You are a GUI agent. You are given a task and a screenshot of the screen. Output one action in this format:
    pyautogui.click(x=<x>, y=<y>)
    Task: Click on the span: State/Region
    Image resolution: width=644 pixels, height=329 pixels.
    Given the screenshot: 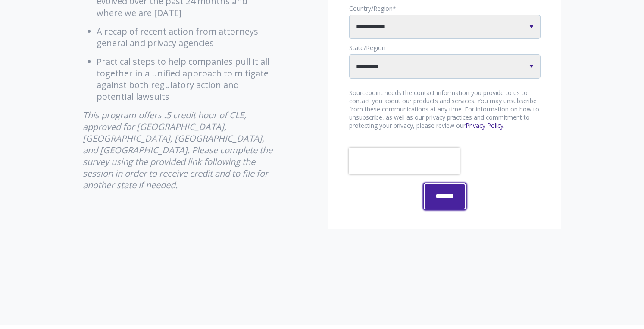 What is the action you would take?
    pyautogui.click(x=367, y=47)
    